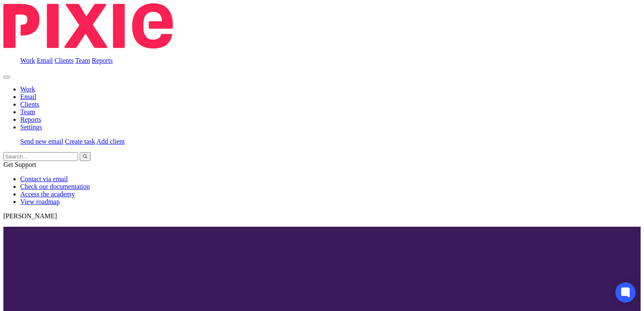  Describe the element at coordinates (44, 179) in the screenshot. I see `span: Contact via email` at that location.